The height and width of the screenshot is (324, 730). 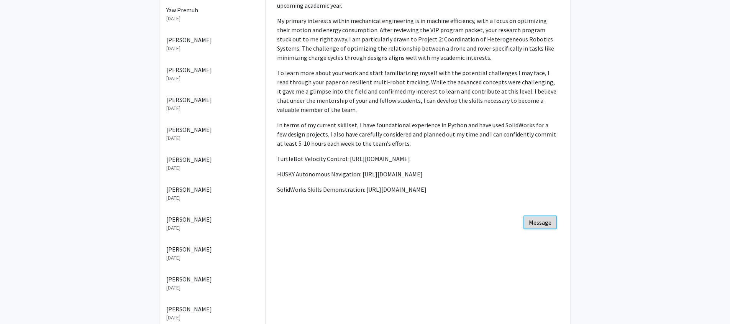 I want to click on p: My primary interests within mechanical engineering is in machine efficiency, with a focus on opti..., so click(x=418, y=39).